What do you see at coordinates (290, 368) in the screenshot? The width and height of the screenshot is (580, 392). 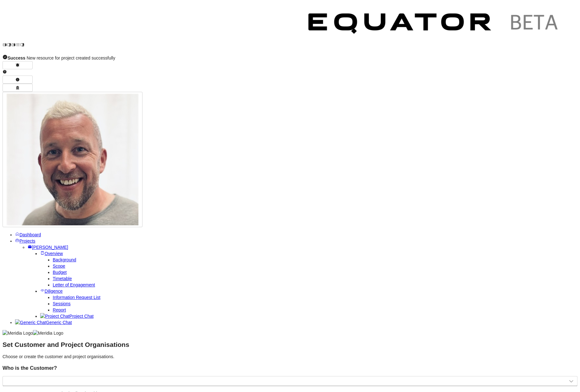 I see `h3: Who is the Customer?` at bounding box center [290, 368].